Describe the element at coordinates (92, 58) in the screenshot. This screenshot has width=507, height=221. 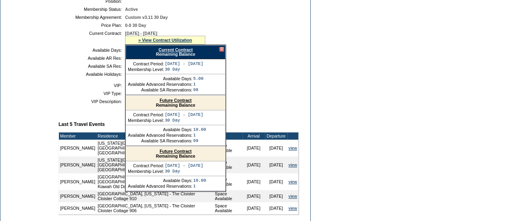
I see `td: Available AR Res:` at that location.